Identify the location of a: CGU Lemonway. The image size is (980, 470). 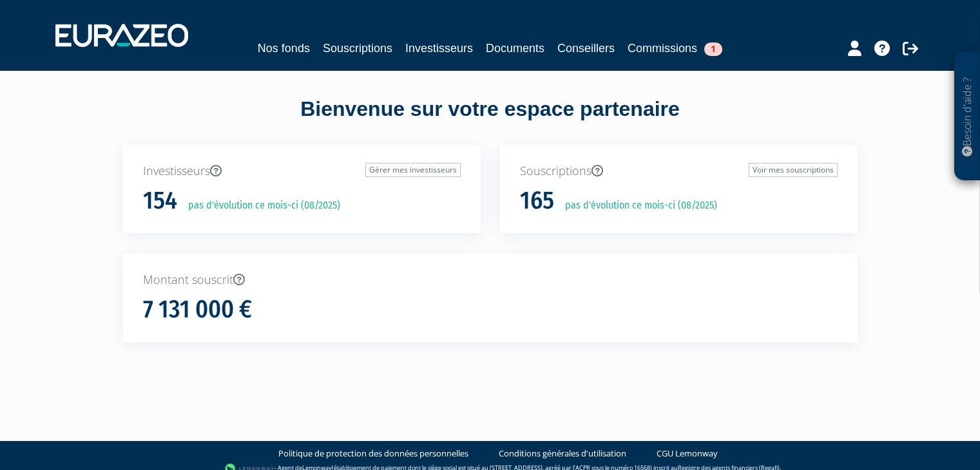
(687, 454).